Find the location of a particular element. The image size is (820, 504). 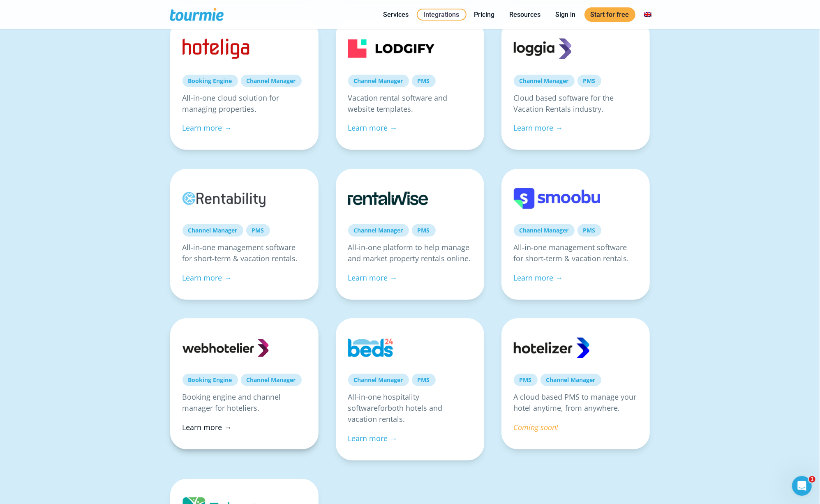

p: All-in-one hospitality software is located at coordinates (410, 408).